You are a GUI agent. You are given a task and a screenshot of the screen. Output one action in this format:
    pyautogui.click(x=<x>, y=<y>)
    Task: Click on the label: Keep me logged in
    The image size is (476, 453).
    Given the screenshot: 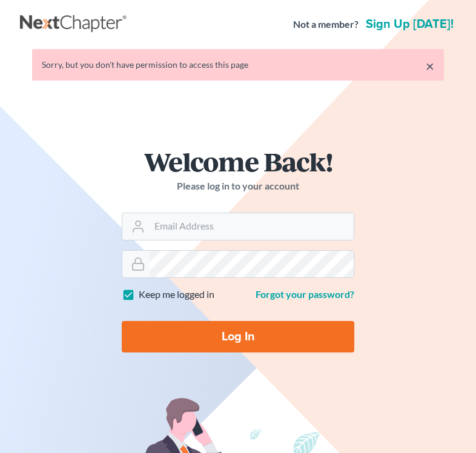 What is the action you would take?
    pyautogui.click(x=176, y=294)
    